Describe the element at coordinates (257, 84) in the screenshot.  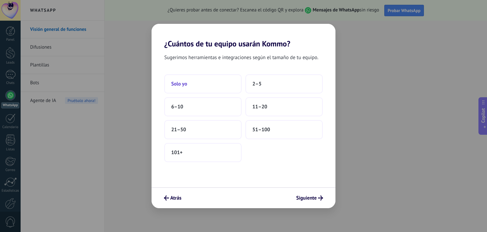
I see `span: 2–5` at that location.